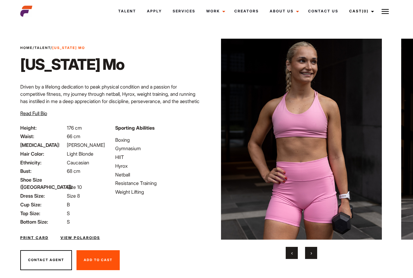 The image size is (413, 278). Describe the element at coordinates (159, 183) in the screenshot. I see `li: Resistance Training` at that location.